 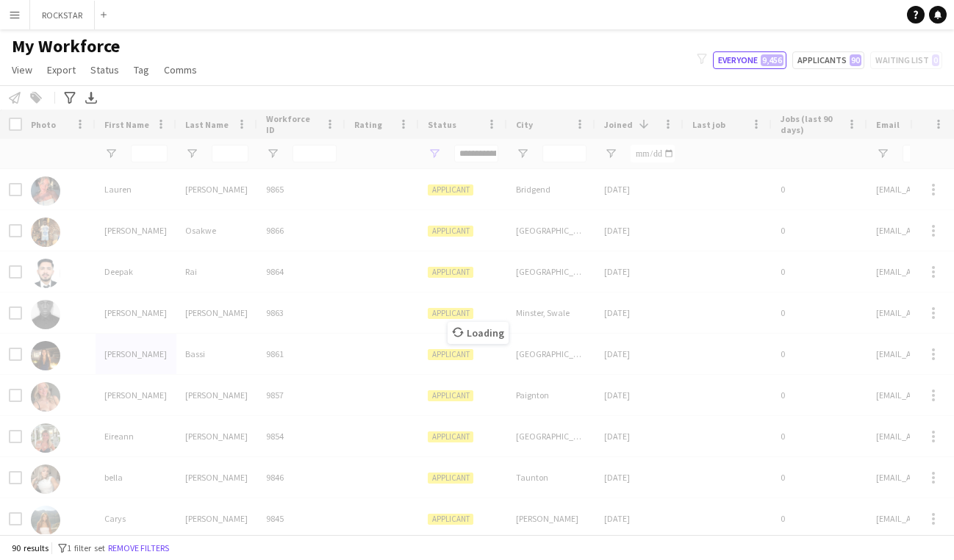 What do you see at coordinates (180, 69) in the screenshot?
I see `a: Comms` at bounding box center [180, 69].